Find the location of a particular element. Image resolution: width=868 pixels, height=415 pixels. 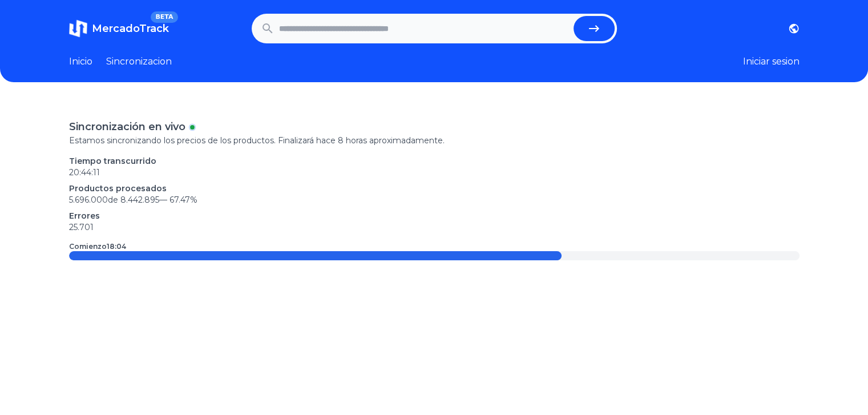

p: Productos procesados is located at coordinates (434, 189).